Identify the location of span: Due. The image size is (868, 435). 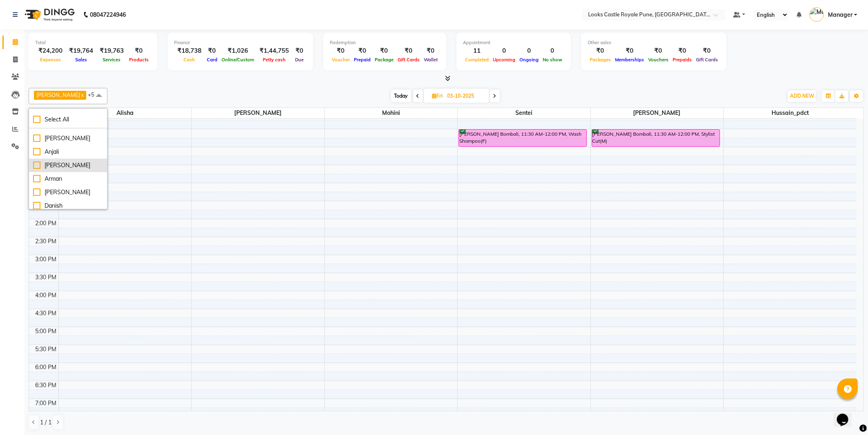
(299, 60).